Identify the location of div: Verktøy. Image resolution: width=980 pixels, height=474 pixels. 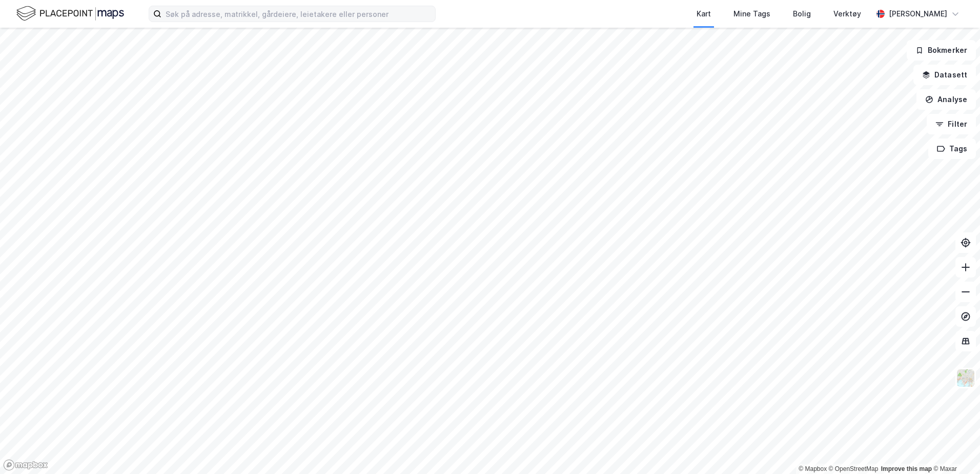
(847, 14).